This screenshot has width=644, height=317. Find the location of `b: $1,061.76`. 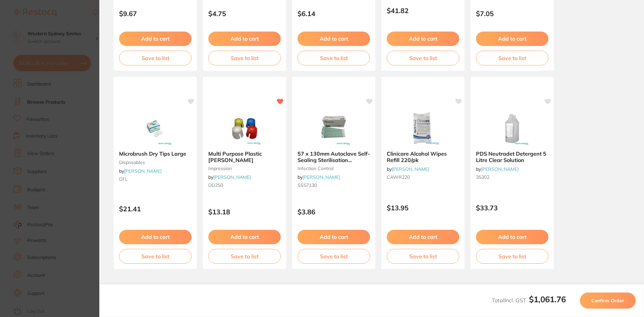

b: $1,061.76 is located at coordinates (547, 299).